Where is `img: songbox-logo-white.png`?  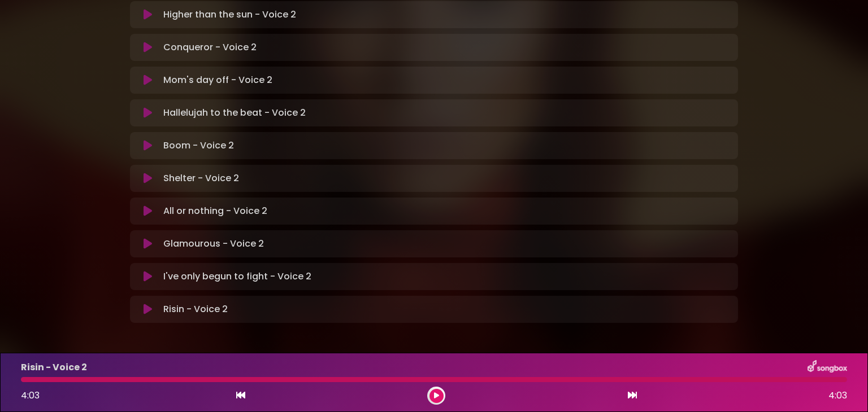
img: songbox-logo-white.png is located at coordinates (827, 367).